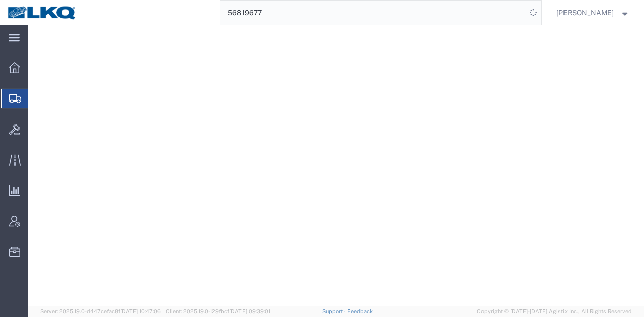  Describe the element at coordinates (218, 312) in the screenshot. I see `span: Client: 2025.19.0-129fbcf` at that location.